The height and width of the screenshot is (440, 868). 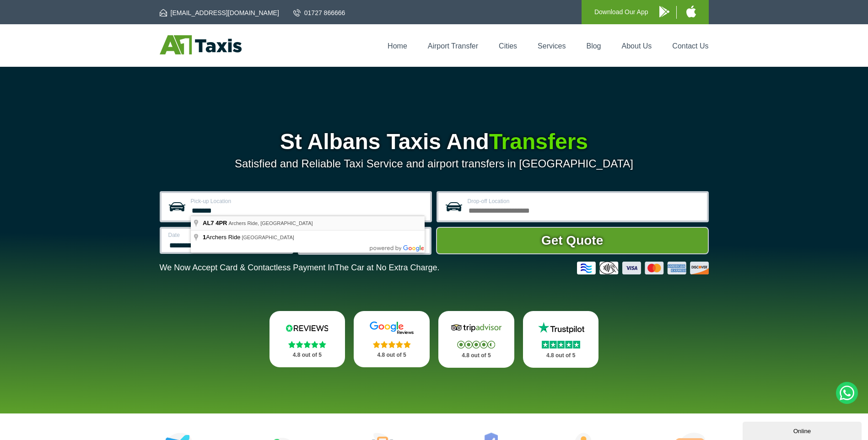 What do you see at coordinates (215, 223) in the screenshot?
I see `span: AL7 4PR` at bounding box center [215, 223].